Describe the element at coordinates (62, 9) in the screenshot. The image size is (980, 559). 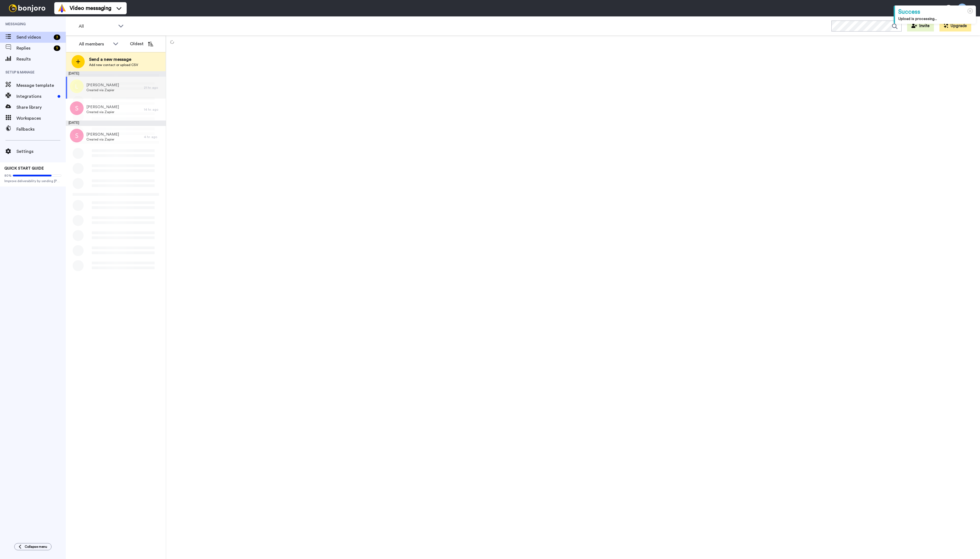
I see `img: vm-color.svg` at that location.